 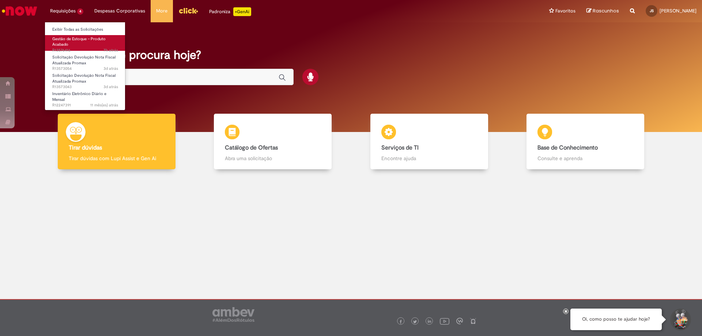 What do you see at coordinates (111, 50) in the screenshot?
I see `time: 29/09/2025 12:00:50` at bounding box center [111, 50].